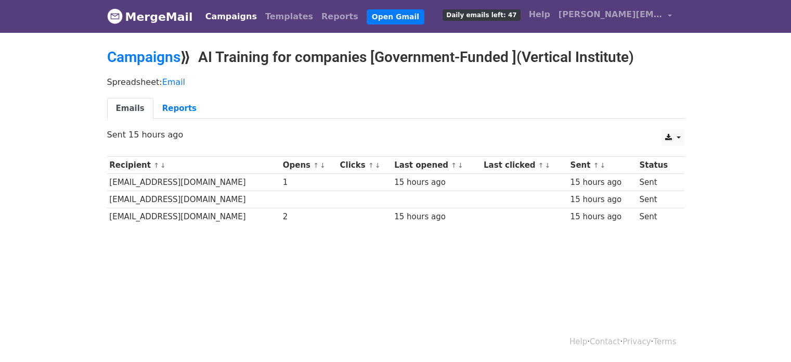 The height and width of the screenshot is (362, 791). What do you see at coordinates (637, 341) in the screenshot?
I see `a: Privacy` at bounding box center [637, 341].